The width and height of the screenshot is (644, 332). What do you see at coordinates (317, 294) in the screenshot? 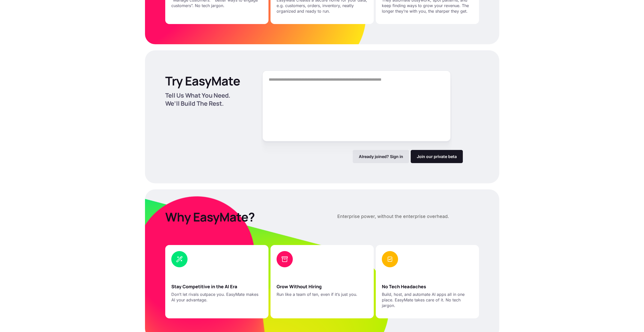
I see `p: Run like a team of ten, even if it’s just you.` at bounding box center [317, 294].